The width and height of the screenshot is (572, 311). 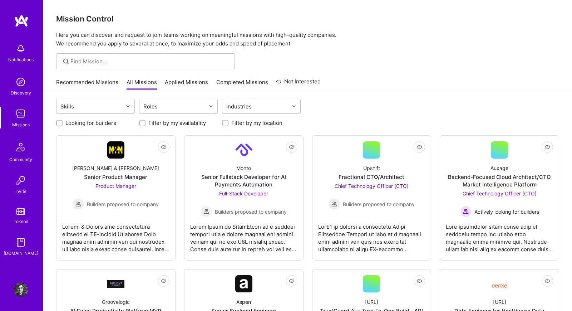 What do you see at coordinates (500, 168) in the screenshot?
I see `div: Auxage` at bounding box center [500, 168].